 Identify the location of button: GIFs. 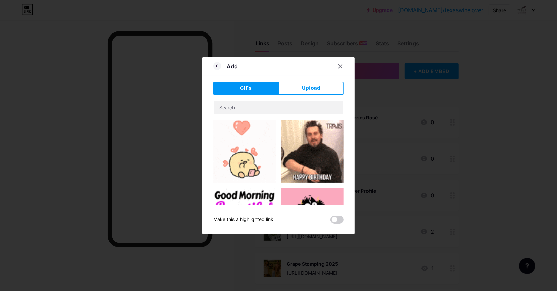
(246, 88).